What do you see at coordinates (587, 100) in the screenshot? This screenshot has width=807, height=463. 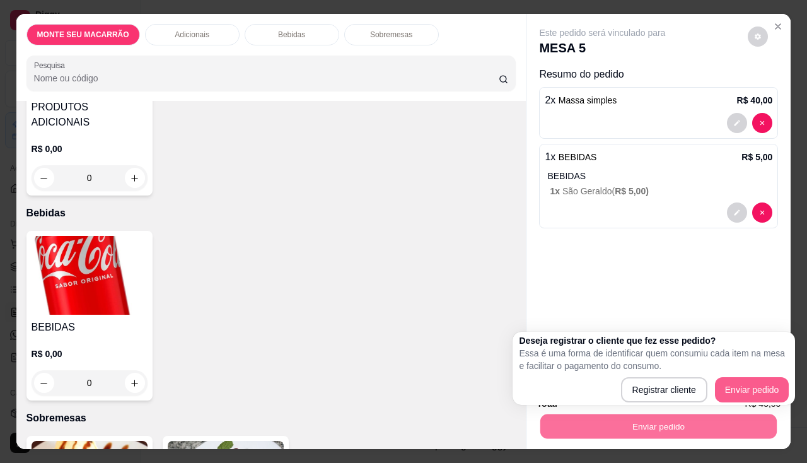 I see `span: Massa simples` at bounding box center [587, 100].